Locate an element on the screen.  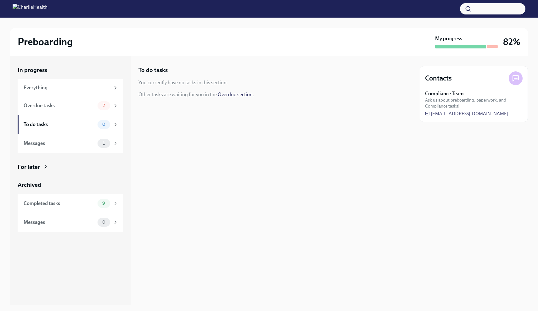
div: Overdue tasks is located at coordinates (59, 106).